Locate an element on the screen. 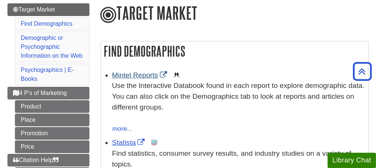  a: Place is located at coordinates (52, 120).